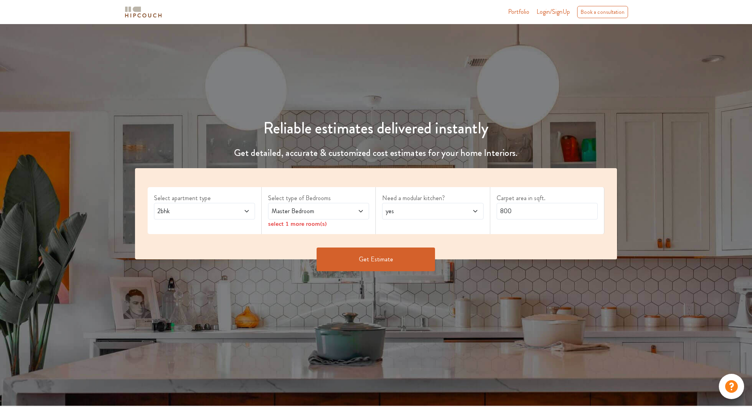 The height and width of the screenshot is (407, 752). What do you see at coordinates (305, 211) in the screenshot?
I see `span: Master Bedroom` at bounding box center [305, 211].